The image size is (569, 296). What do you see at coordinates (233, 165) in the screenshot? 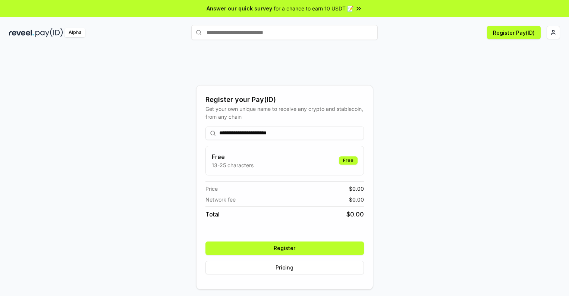
I see `p: 13-25 characters` at bounding box center [233, 165].